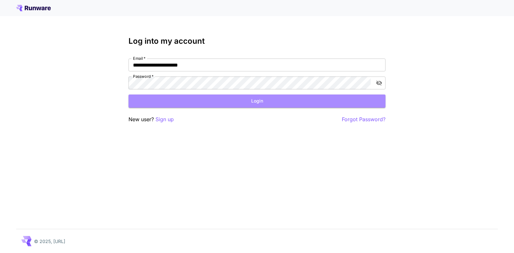 The width and height of the screenshot is (514, 253). Describe the element at coordinates (143, 76) in the screenshot. I see `label: Password` at that location.